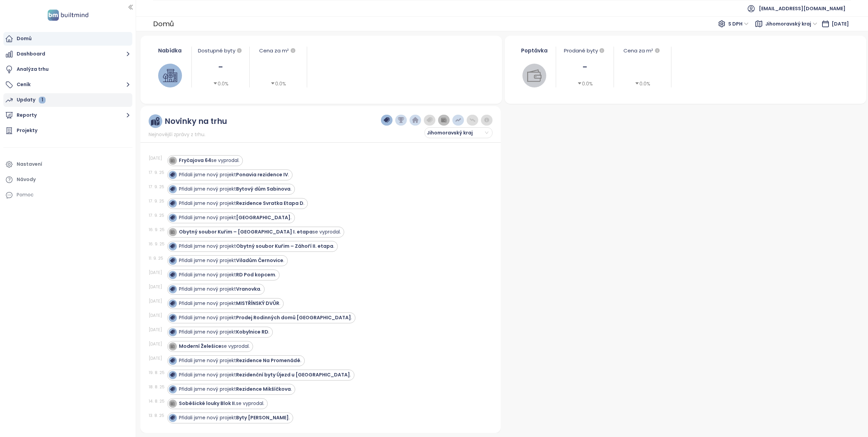 The image size is (868, 437). What do you see at coordinates (791, 24) in the screenshot?
I see `span: Jihomoravský kraj` at bounding box center [791, 24].